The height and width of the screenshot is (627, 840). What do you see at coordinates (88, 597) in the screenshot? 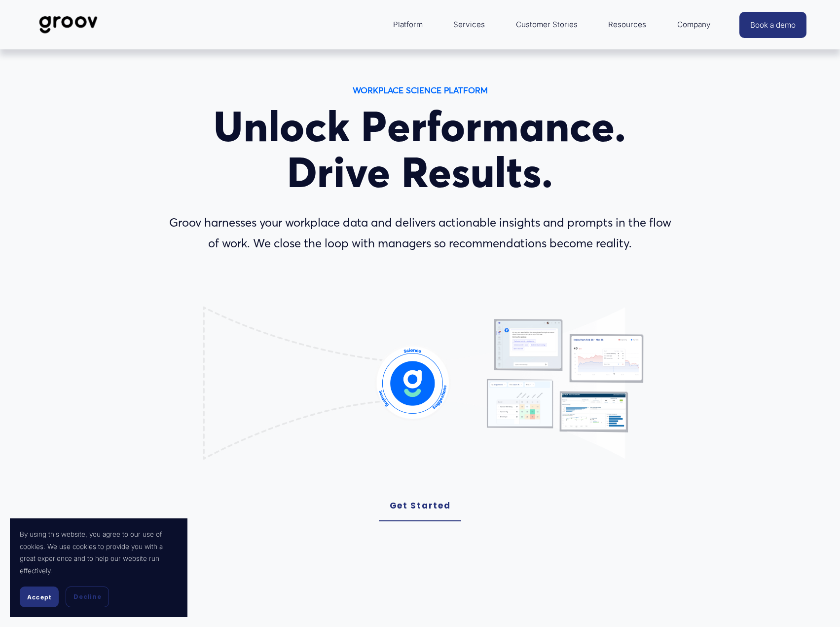
I see `span: Decline` at bounding box center [88, 597].